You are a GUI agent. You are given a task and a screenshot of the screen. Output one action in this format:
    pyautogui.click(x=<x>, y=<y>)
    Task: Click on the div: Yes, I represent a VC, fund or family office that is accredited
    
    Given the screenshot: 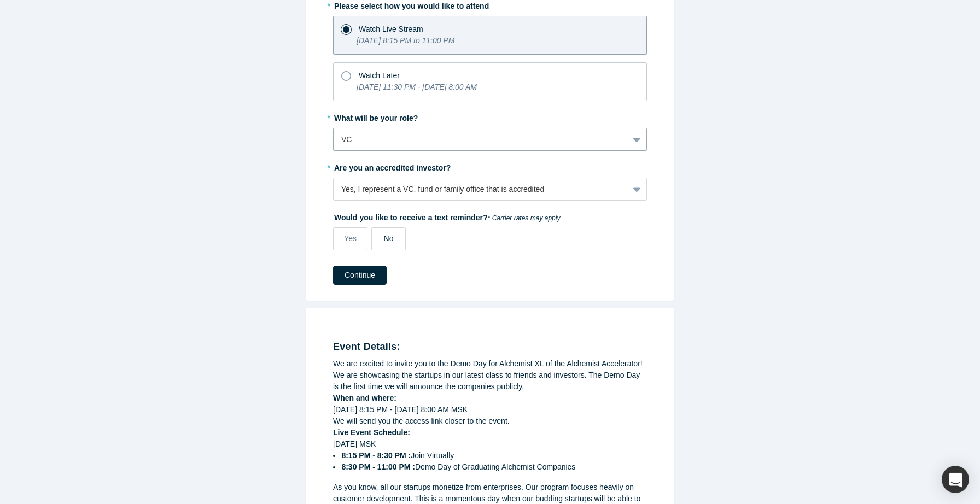 What is the action you would take?
    pyautogui.click(x=481, y=189)
    